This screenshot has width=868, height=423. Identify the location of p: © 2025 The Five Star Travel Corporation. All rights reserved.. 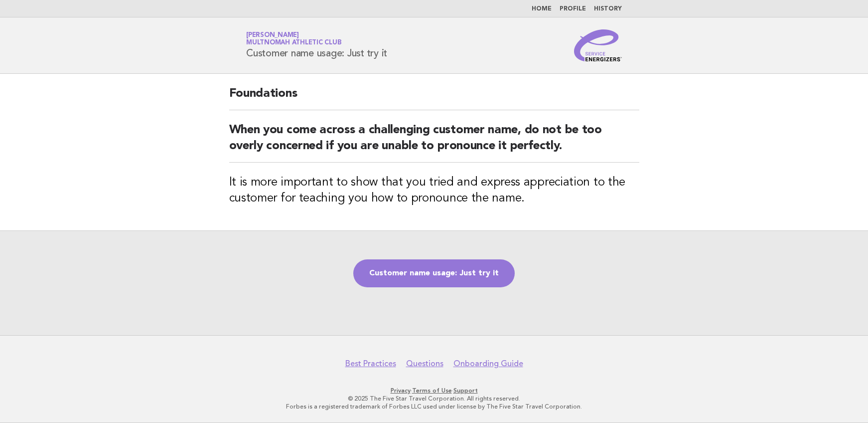
(434, 398).